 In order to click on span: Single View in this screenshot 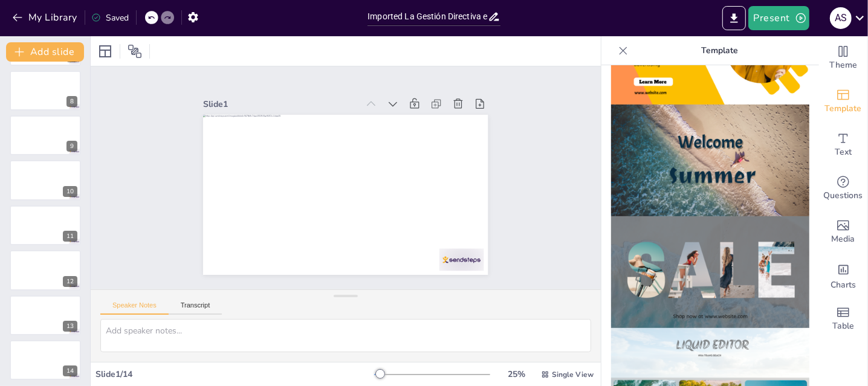, I will do `click(572, 374)`.